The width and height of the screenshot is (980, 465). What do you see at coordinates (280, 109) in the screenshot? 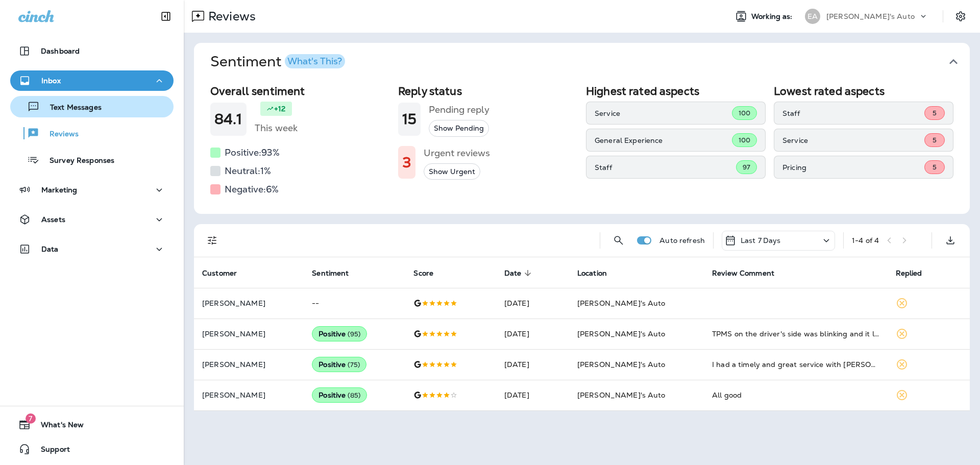
I see `p: +12` at bounding box center [280, 109].